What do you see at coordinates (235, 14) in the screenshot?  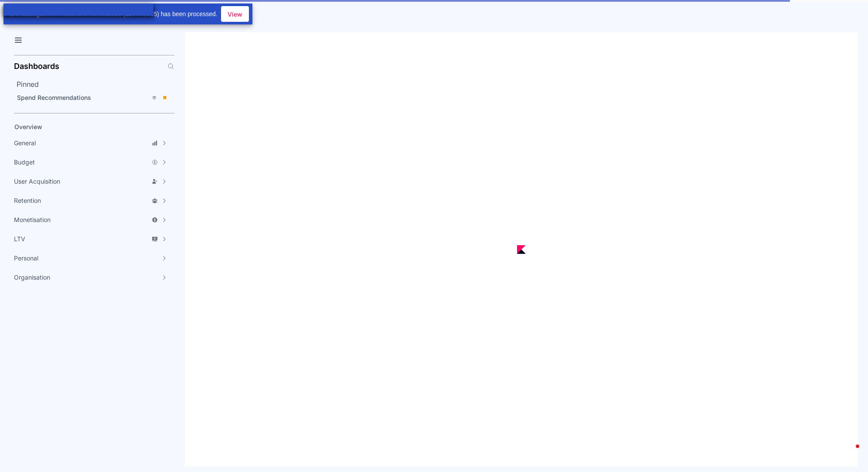 I see `button: View` at bounding box center [235, 14].